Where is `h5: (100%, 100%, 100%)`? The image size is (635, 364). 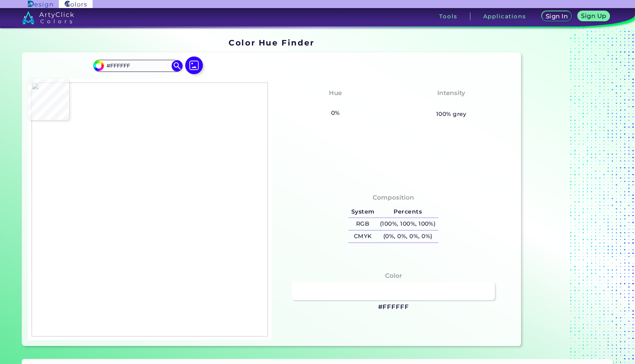
h5: (100%, 100%, 100%) is located at coordinates (408, 224).